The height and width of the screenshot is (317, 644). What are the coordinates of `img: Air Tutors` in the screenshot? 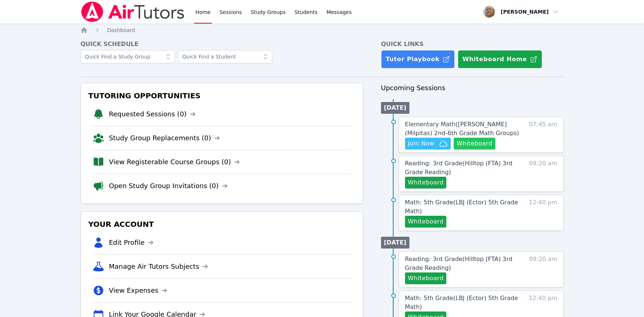 It's located at (133, 12).